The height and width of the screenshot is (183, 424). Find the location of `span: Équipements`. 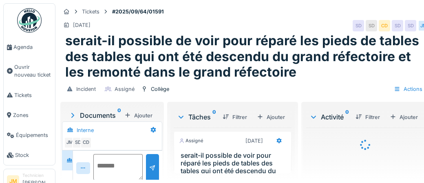

span: Équipements is located at coordinates (34, 135).